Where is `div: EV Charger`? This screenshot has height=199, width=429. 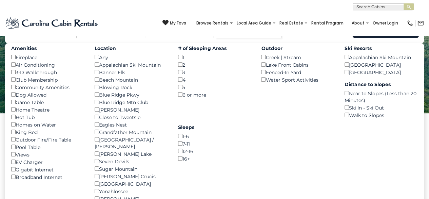 div: EV Charger is located at coordinates (48, 162).